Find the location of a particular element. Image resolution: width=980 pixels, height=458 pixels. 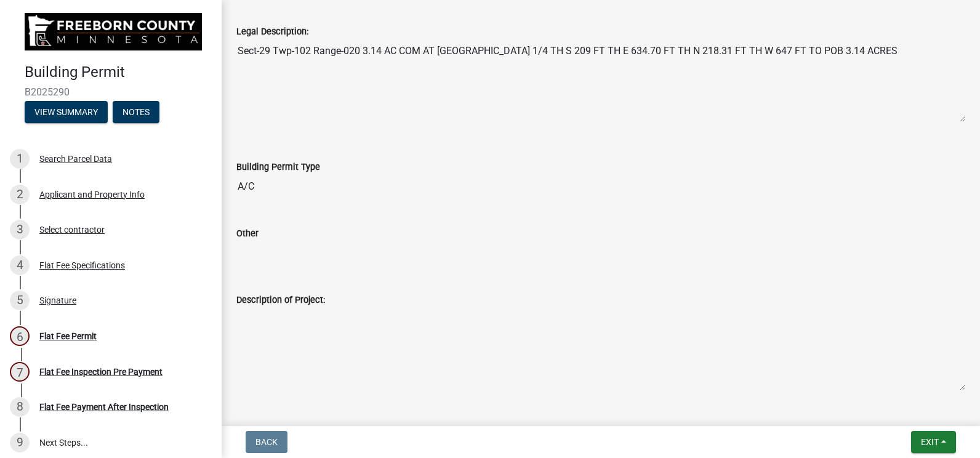

h4: Building Permit is located at coordinates (118, 72).